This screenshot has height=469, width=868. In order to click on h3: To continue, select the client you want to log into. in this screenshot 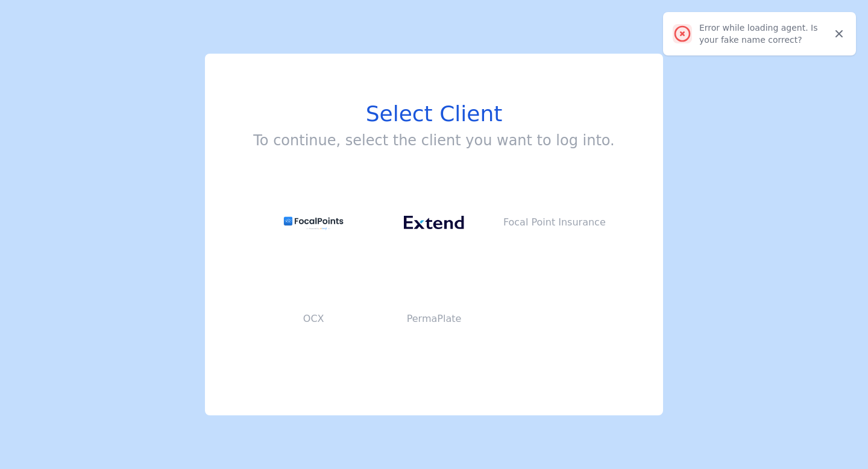, I will do `click(433, 140)`.